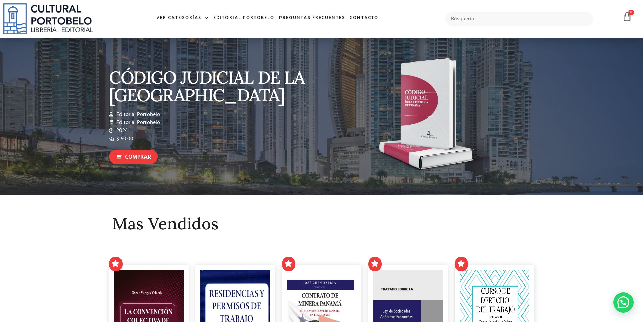 This screenshot has width=643, height=322. Describe the element at coordinates (121, 131) in the screenshot. I see `span: 2024` at that location.